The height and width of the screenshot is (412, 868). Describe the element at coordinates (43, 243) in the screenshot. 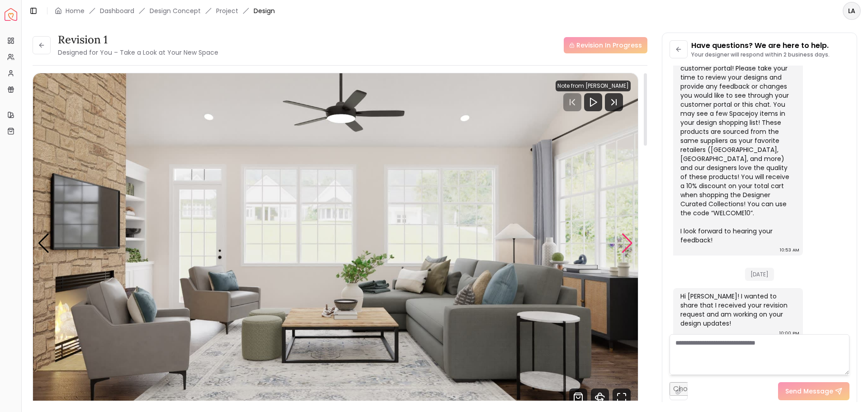

I see `div: Previous slide` at that location.